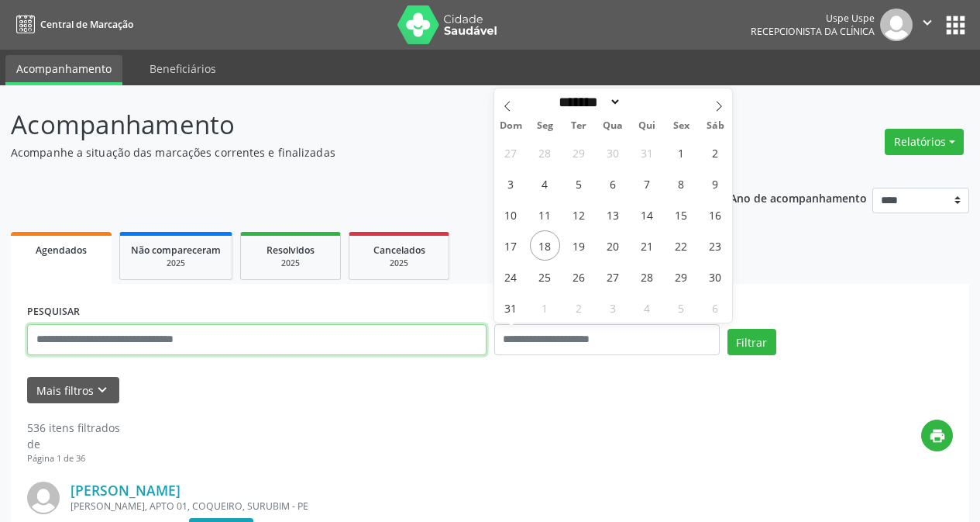  I want to click on p: Acompanhe a situação das marcações correntes e finalizadas, so click(346, 152).